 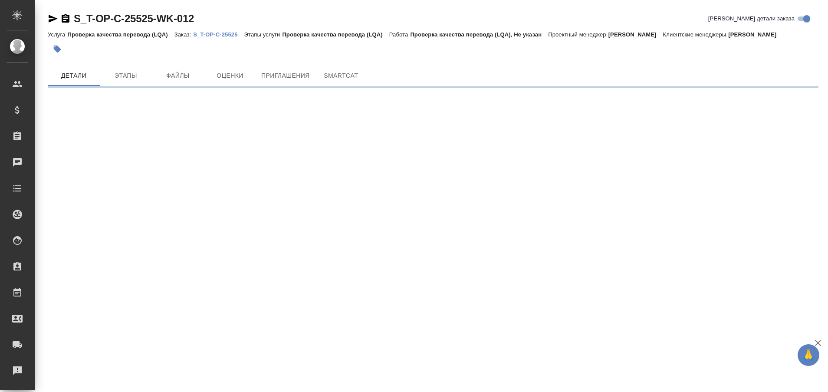 I want to click on p: Услуга, so click(x=57, y=34).